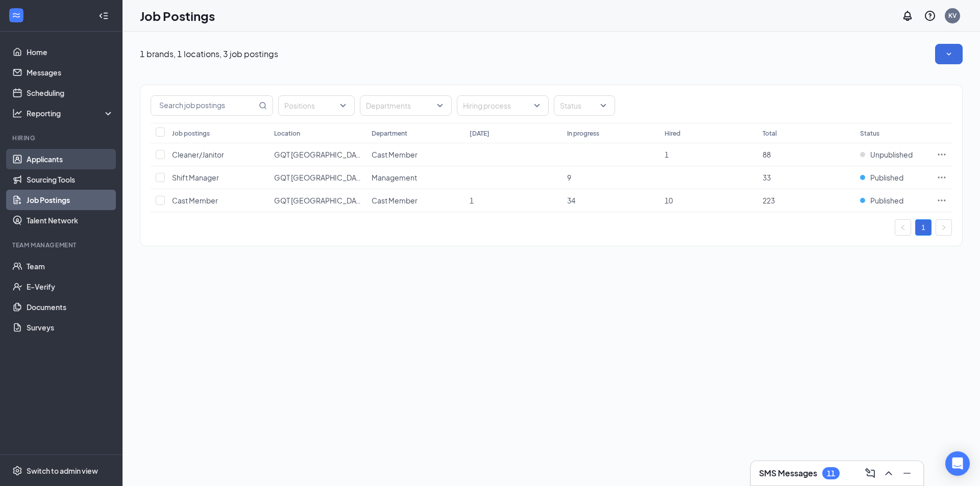  I want to click on svg: SmallChevronDown, so click(949, 54).